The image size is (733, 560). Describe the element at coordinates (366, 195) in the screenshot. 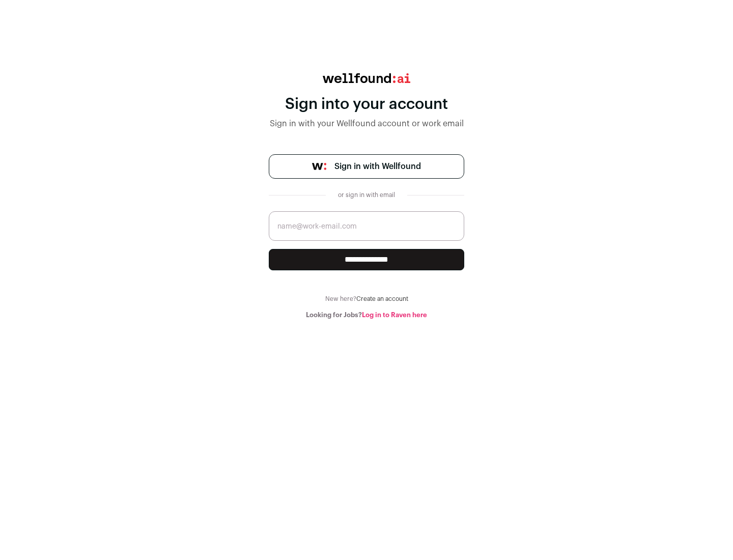

I see `div: or sign in with email` at that location.